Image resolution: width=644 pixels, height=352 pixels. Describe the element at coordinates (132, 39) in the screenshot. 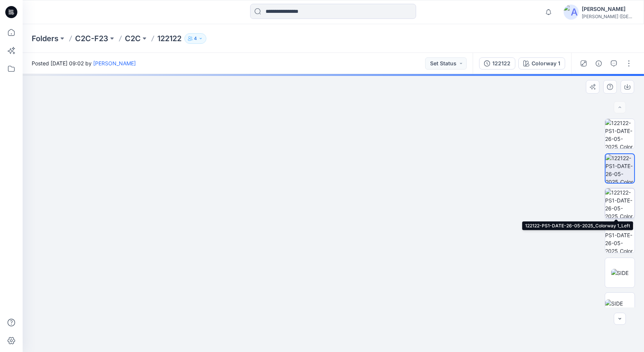

I see `p: C2C` at that location.